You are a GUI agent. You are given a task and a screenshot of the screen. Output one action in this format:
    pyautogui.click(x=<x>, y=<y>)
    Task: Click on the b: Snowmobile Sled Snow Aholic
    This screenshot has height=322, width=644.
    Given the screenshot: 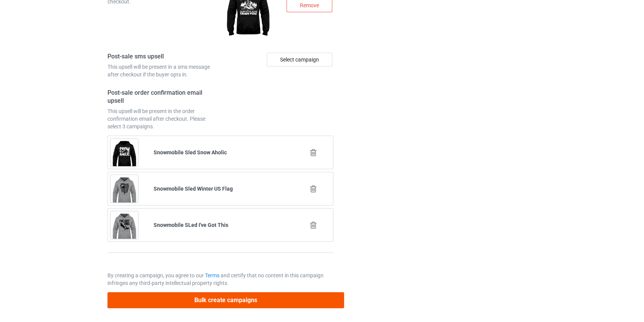 What is the action you would take?
    pyautogui.click(x=190, y=153)
    